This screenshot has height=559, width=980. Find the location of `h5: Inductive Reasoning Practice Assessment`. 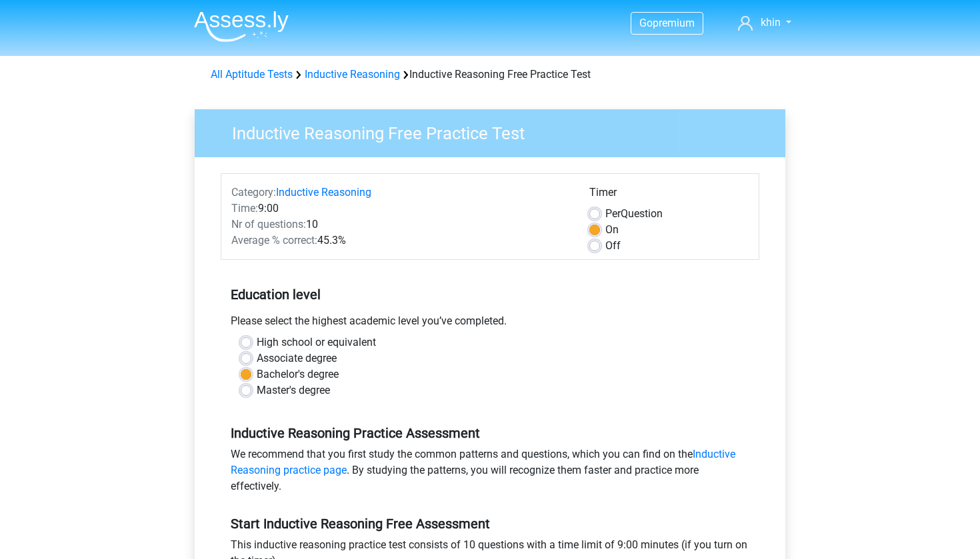

h5: Inductive Reasoning Practice Assessment is located at coordinates (490, 433).